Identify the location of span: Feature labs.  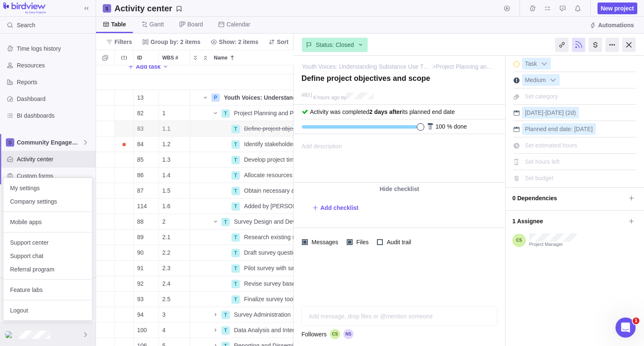
(48, 290).